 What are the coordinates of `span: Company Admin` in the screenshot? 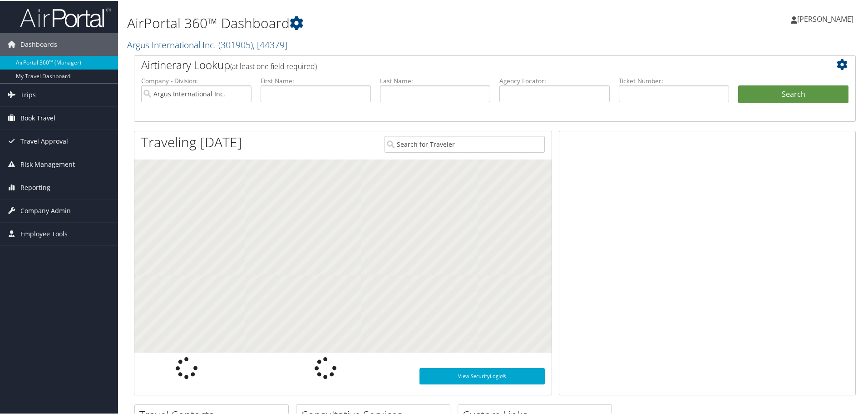 It's located at (45, 210).